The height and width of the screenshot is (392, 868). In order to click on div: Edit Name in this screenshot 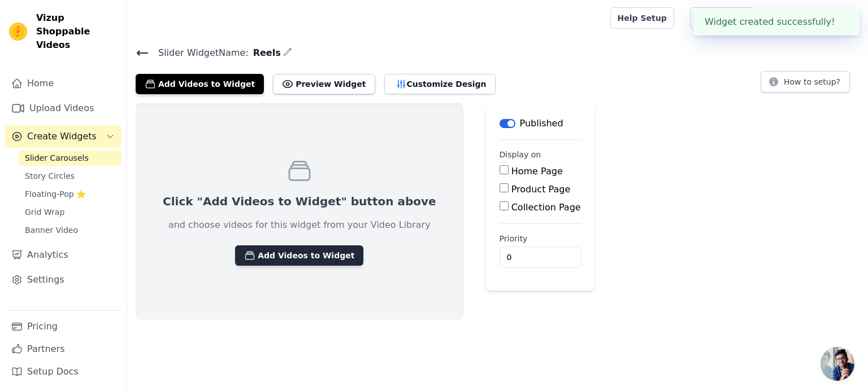, I will do `click(287, 52)`.